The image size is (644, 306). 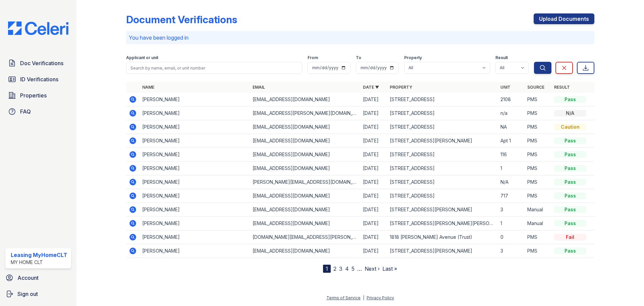 What do you see at coordinates (42, 63) in the screenshot?
I see `span: Doc Verifications` at bounding box center [42, 63].